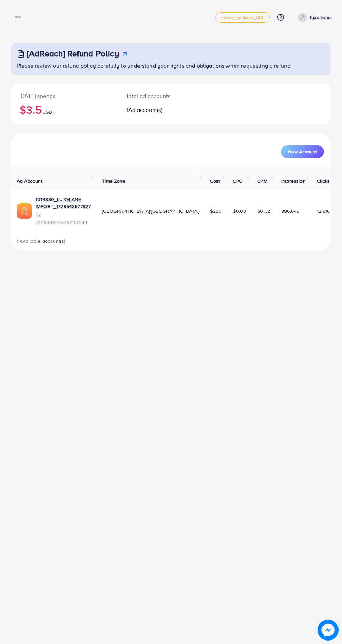  Describe the element at coordinates (328, 630) in the screenshot. I see `img: image` at that location.